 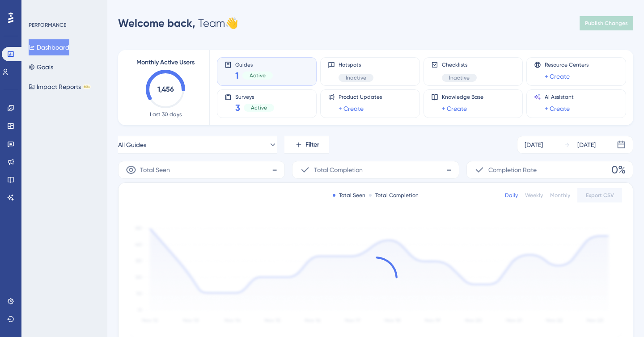 What do you see at coordinates (166, 63) in the screenshot?
I see `span: Monthly Active Users` at bounding box center [166, 63].